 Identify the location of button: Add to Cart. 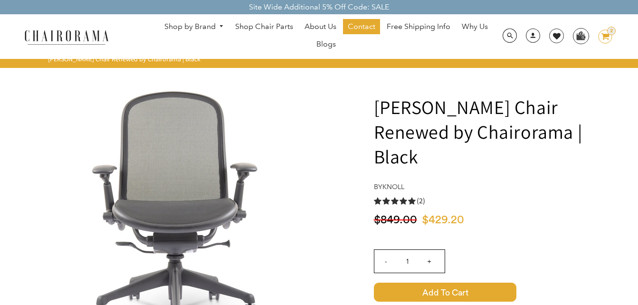
(501, 292).